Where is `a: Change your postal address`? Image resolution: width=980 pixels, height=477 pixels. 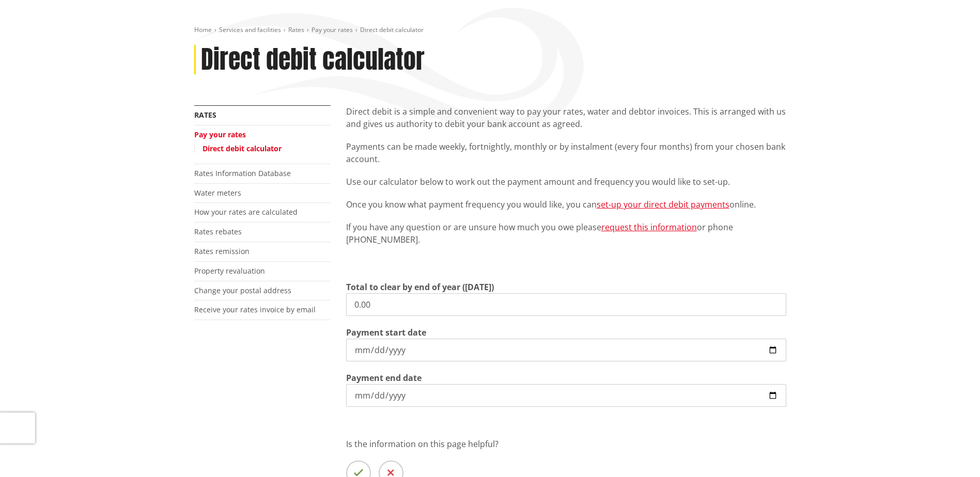
a: Change your postal address is located at coordinates (243, 290).